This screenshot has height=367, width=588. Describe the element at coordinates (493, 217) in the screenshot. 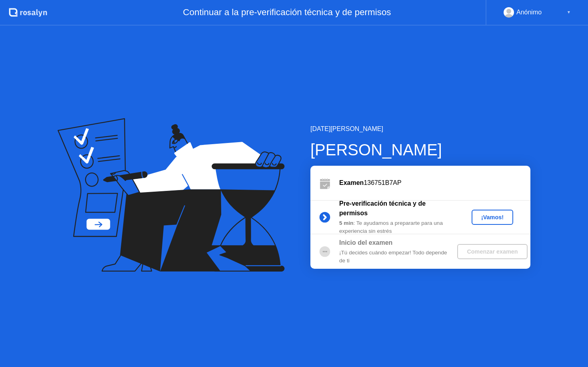

I see `div: ¡Vamos!` at that location.